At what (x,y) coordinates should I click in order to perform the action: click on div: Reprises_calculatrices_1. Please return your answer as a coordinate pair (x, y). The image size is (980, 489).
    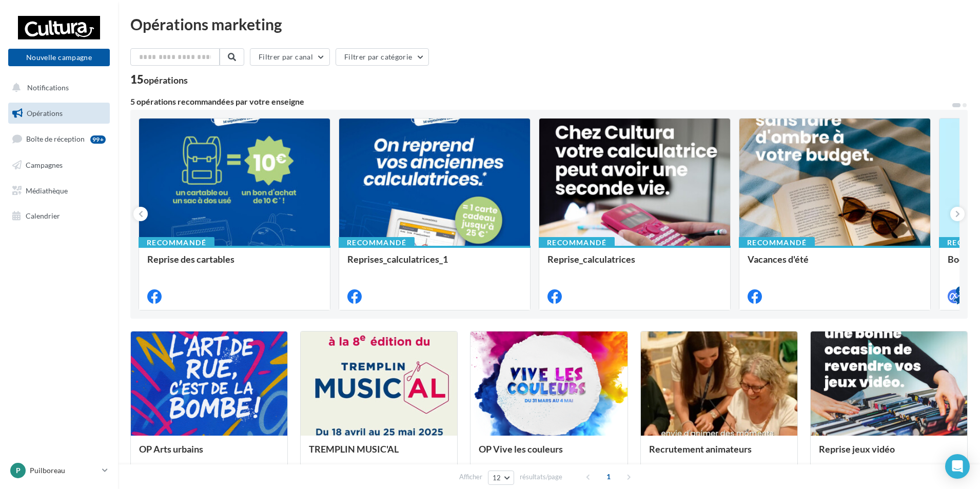
    Looking at the image, I should click on (435, 264).